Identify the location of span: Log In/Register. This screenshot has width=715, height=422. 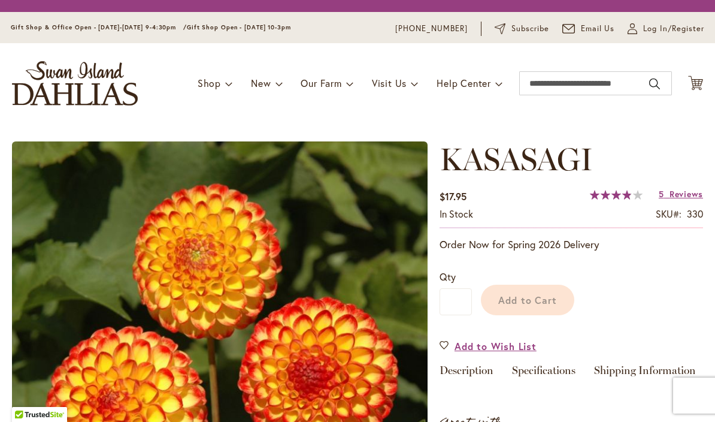
(674, 29).